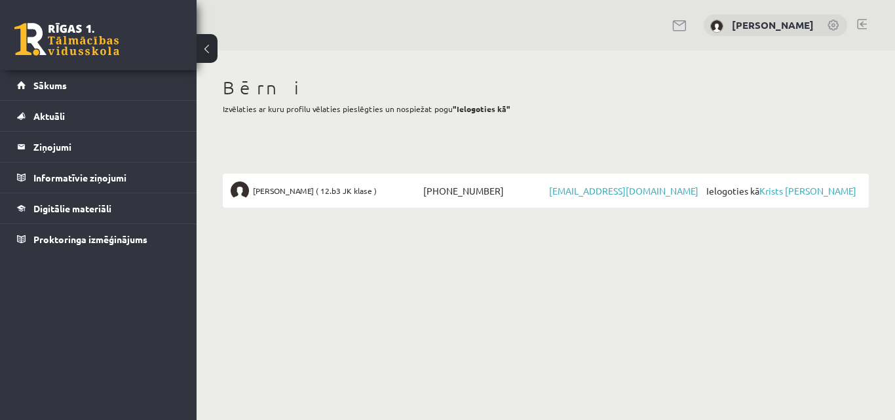  What do you see at coordinates (98, 178) in the screenshot?
I see `a: Informatīvie ziņojumi` at bounding box center [98, 178].